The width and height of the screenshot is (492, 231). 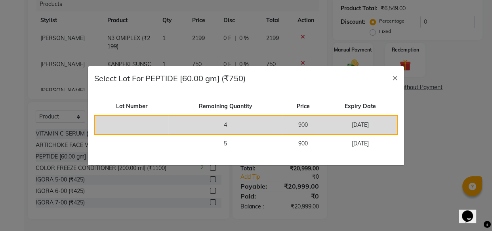 I want to click on th: Expiry Date, so click(x=361, y=107).